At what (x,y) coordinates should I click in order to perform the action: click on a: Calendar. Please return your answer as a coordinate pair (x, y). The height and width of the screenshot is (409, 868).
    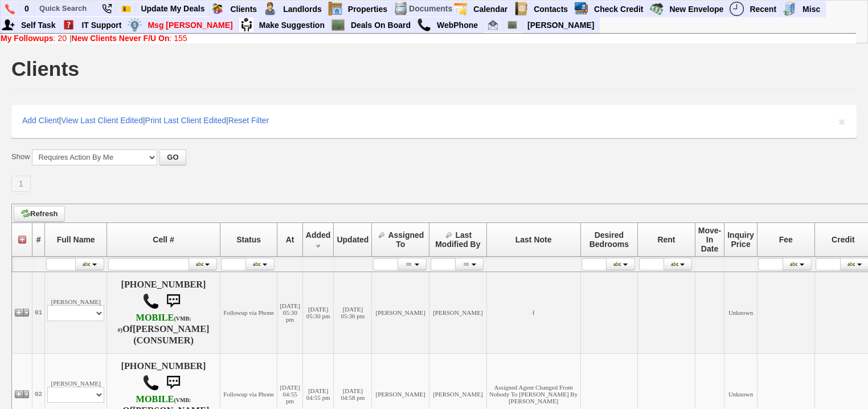
    Looking at the image, I should click on (490, 9).